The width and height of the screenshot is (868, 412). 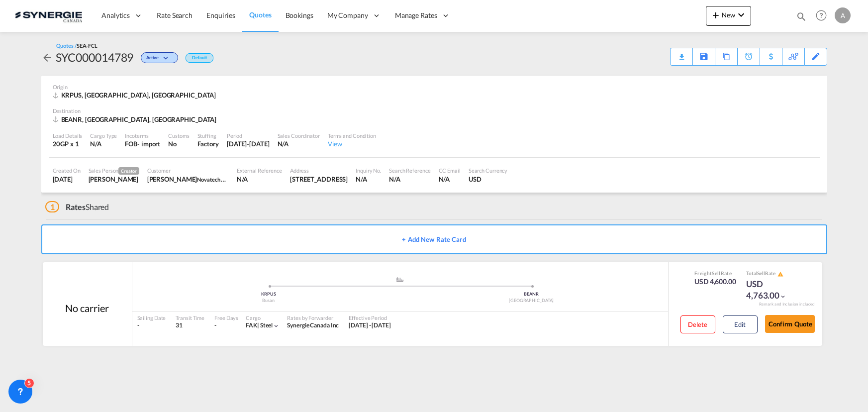 I want to click on div: A, so click(x=843, y=15).